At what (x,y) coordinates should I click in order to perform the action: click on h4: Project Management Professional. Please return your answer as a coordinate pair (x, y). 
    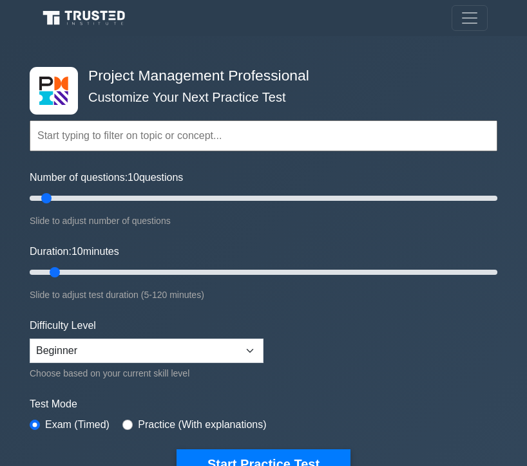
    Looking at the image, I should click on (258, 75).